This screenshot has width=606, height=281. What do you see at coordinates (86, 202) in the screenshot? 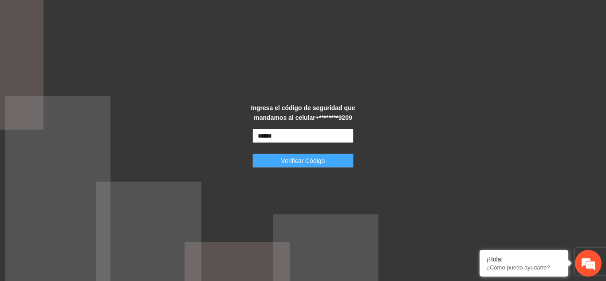
I see `textarea: Escriba su mensaje y pulse “Intro”` at bounding box center [86, 202].